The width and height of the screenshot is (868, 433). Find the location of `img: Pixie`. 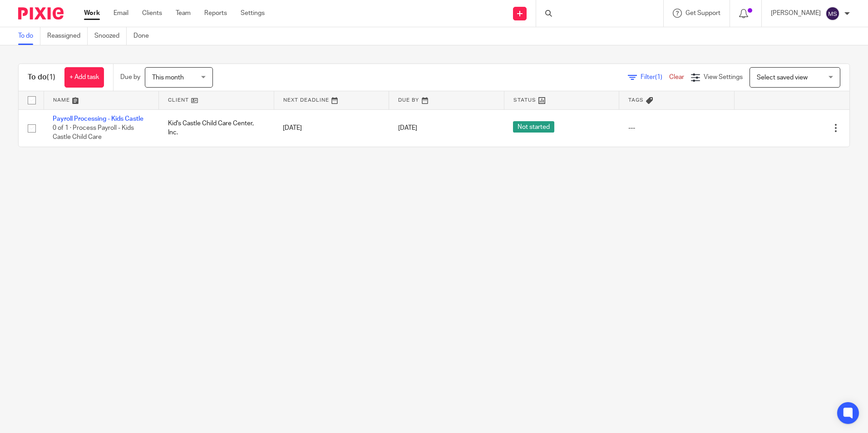

img: Pixie is located at coordinates (41, 13).